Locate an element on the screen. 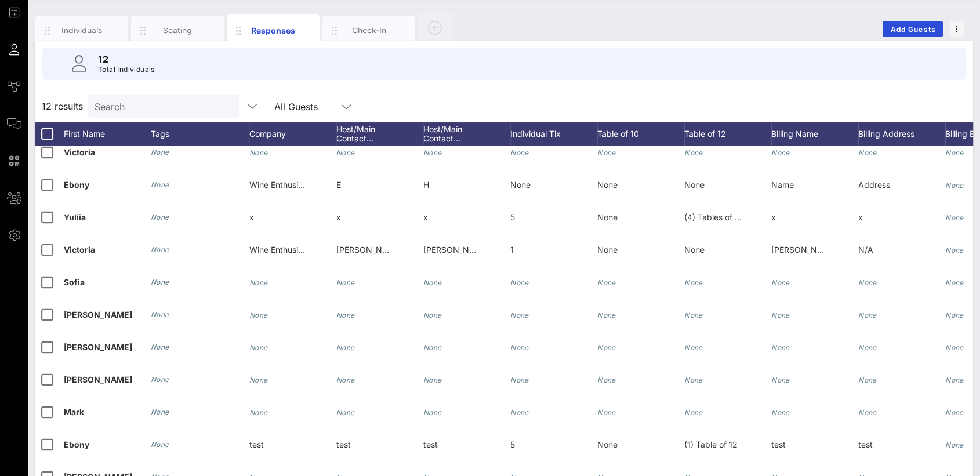 The image size is (980, 476). span: Mark is located at coordinates (73, 411).